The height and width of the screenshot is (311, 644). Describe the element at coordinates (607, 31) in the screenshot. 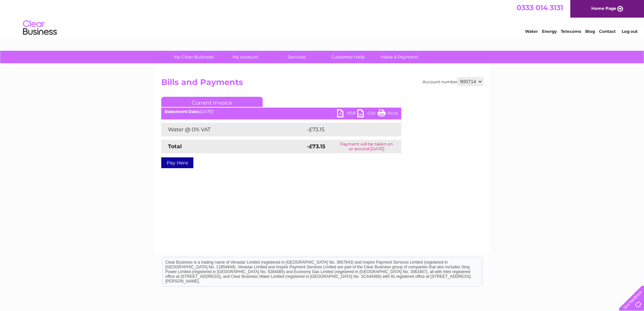

I see `a: Contact` at that location.